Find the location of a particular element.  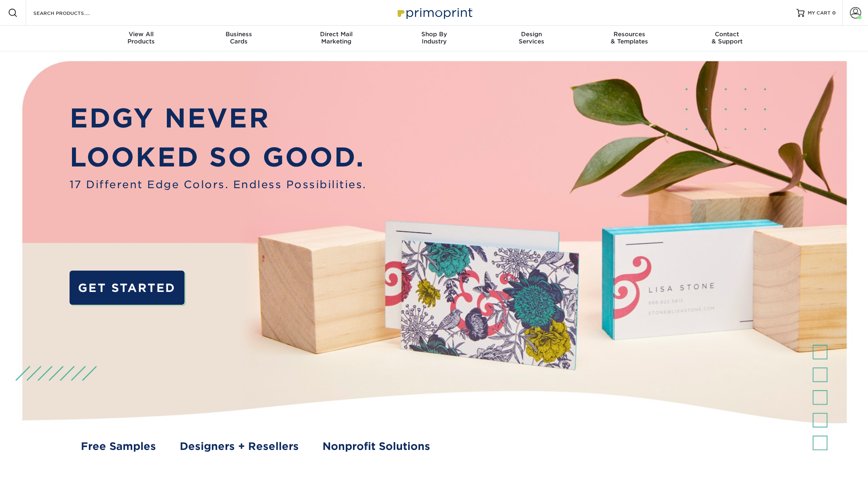

span: Resources is located at coordinates (629, 34).